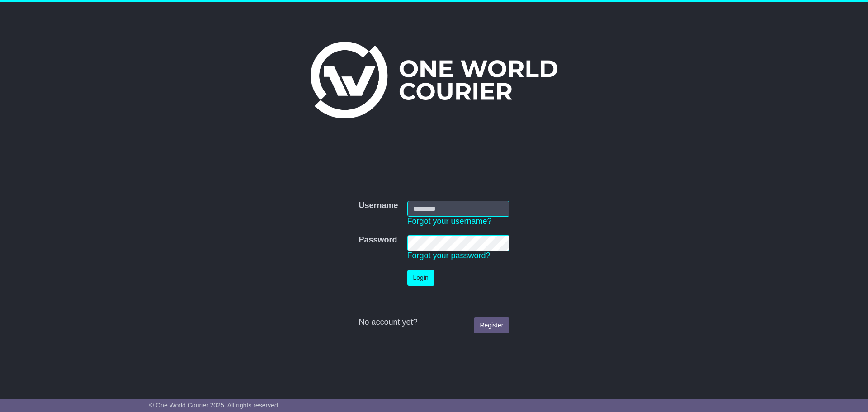 The image size is (868, 412). What do you see at coordinates (378, 206) in the screenshot?
I see `label: Username` at bounding box center [378, 206].